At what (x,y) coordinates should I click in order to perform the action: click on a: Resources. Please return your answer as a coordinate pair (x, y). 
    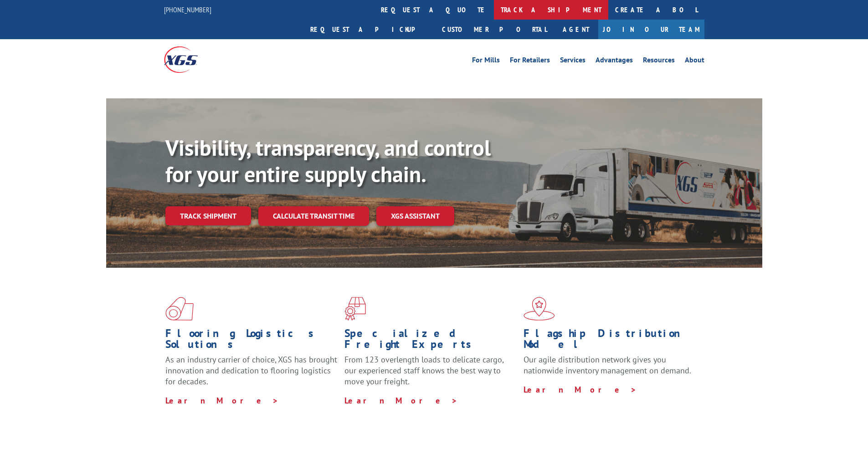
    Looking at the image, I should click on (659, 61).